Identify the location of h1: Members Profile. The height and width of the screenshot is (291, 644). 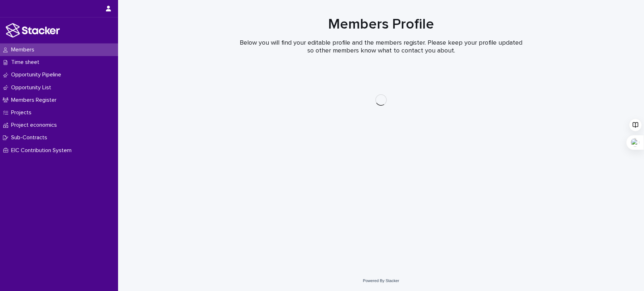
(381, 24).